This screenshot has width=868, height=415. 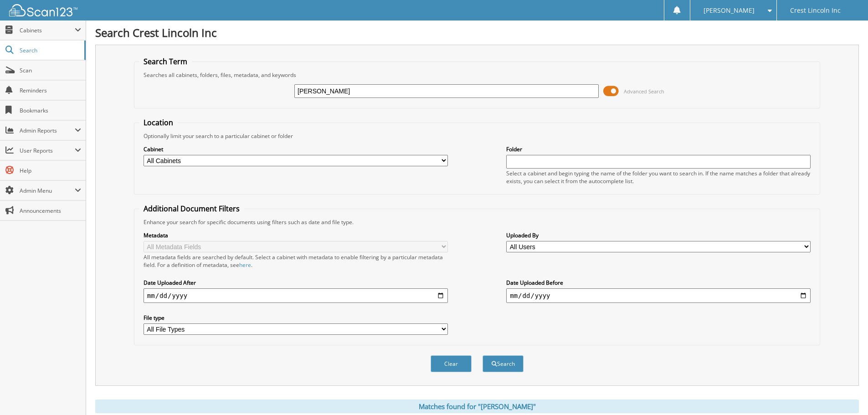 What do you see at coordinates (452, 364) in the screenshot?
I see `button: Clear` at bounding box center [452, 364].